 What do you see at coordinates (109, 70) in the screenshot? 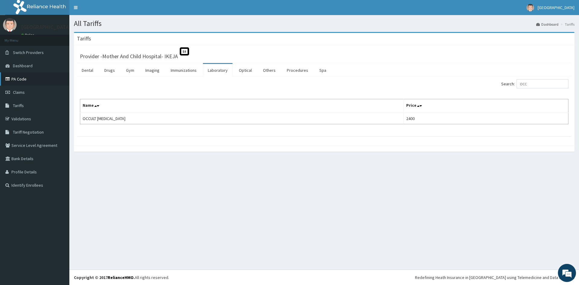
I see `a: Drugs` at bounding box center [109, 70].